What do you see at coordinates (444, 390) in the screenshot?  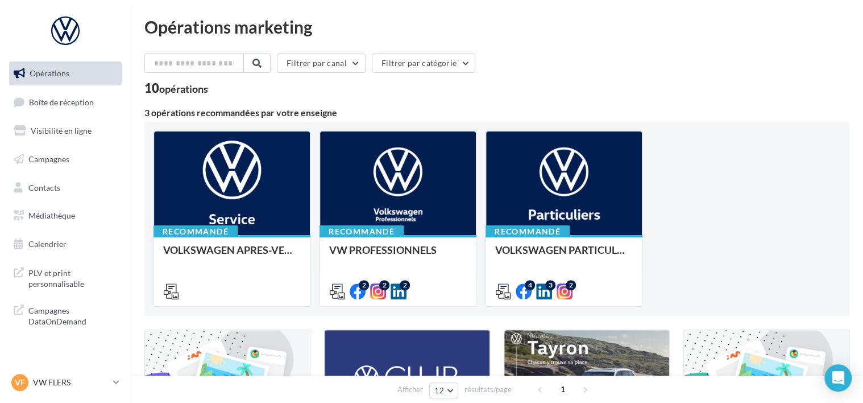 I see `button: 12` at bounding box center [444, 390].